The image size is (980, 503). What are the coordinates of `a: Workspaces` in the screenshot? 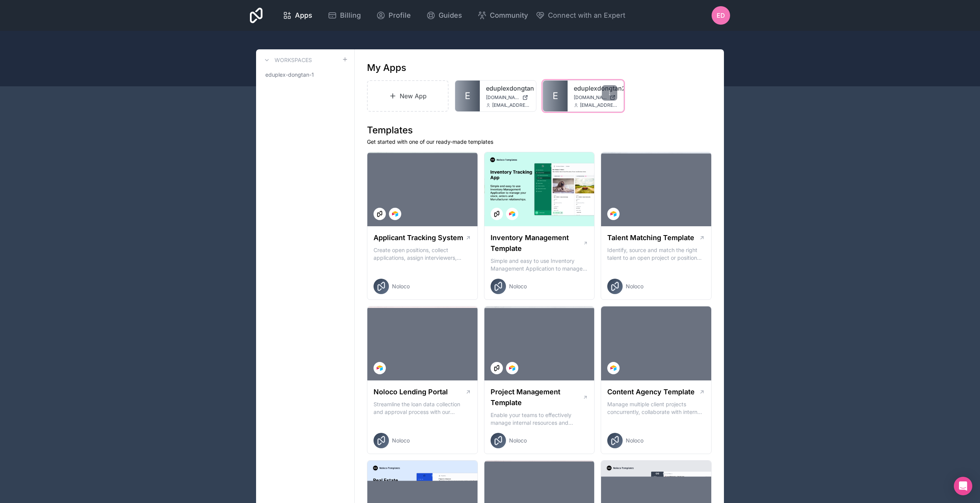 It's located at (287, 60).